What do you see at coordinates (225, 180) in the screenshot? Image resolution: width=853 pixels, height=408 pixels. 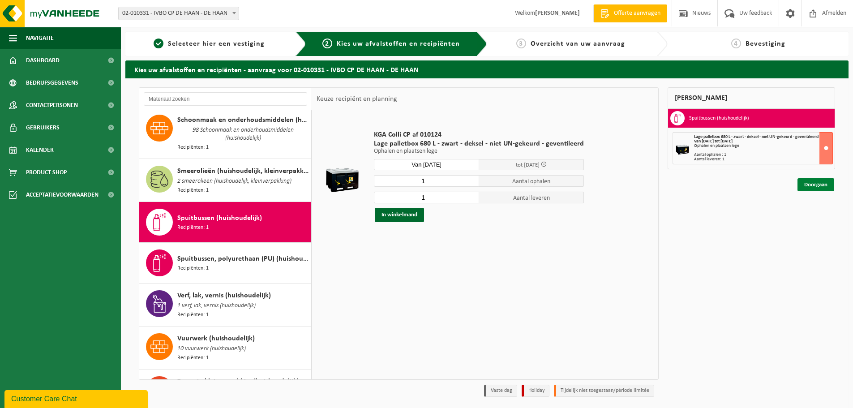 I see `button: Smeerolieën (huishoudelijk, kleinverpakking) 2 smeerolieën (huishoudelijk, kleinverpakking) Recip...` at bounding box center [225, 180].